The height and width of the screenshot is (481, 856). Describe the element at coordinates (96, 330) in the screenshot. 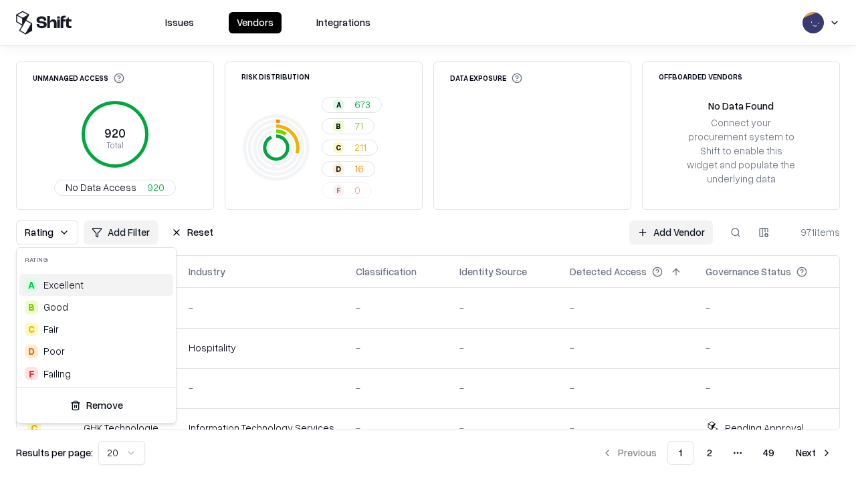

I see `div: Suggestions` at that location.